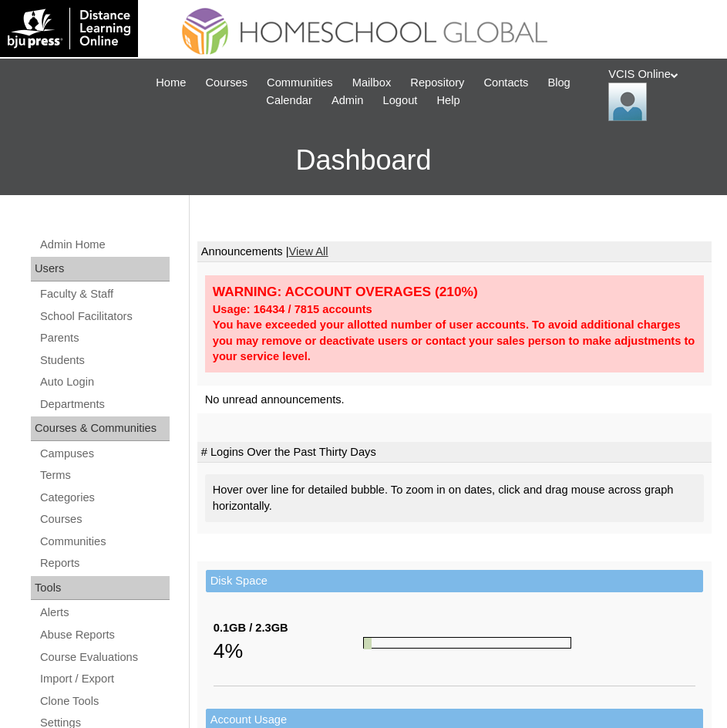  Describe the element at coordinates (104, 701) in the screenshot. I see `a: Clone Tools` at that location.